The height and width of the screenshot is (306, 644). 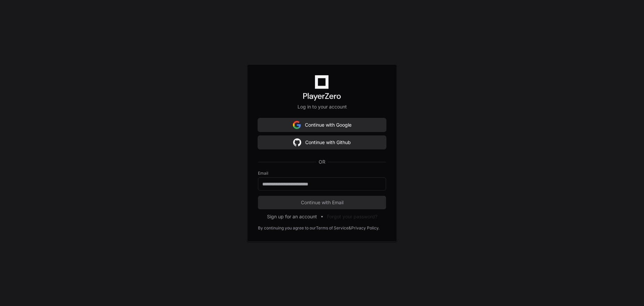 I want to click on label: Email, so click(x=322, y=173).